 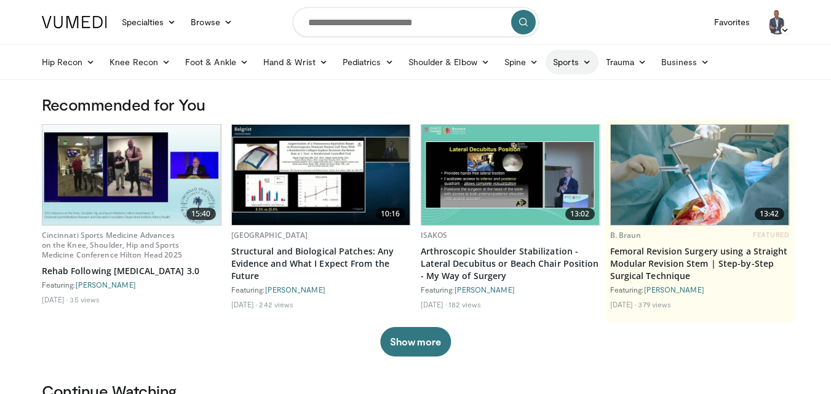 I want to click on a: Business, so click(x=685, y=62).